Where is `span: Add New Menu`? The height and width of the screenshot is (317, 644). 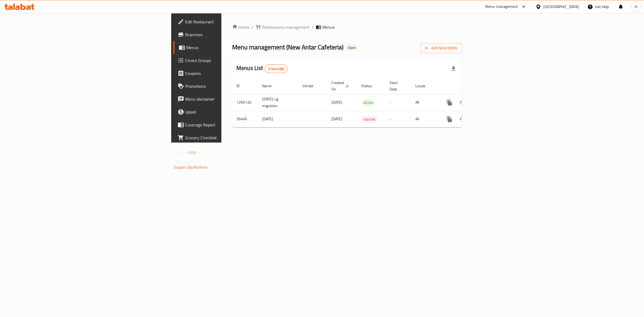 span: Add New Menu is located at coordinates (441, 48).